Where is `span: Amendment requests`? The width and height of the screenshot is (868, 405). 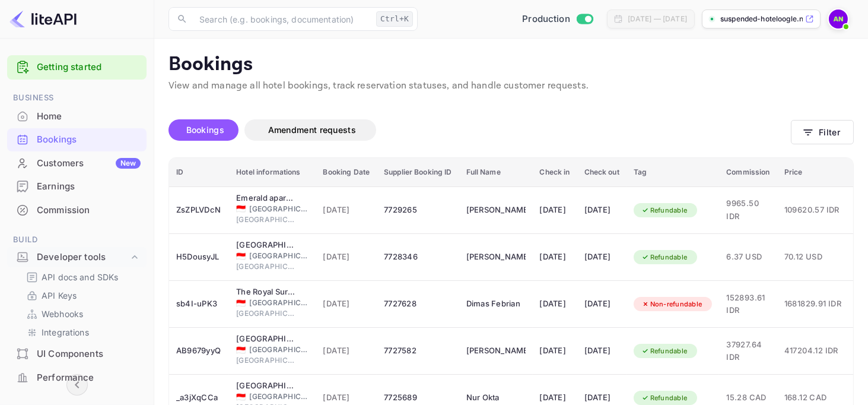 span: Amendment requests is located at coordinates (312, 130).